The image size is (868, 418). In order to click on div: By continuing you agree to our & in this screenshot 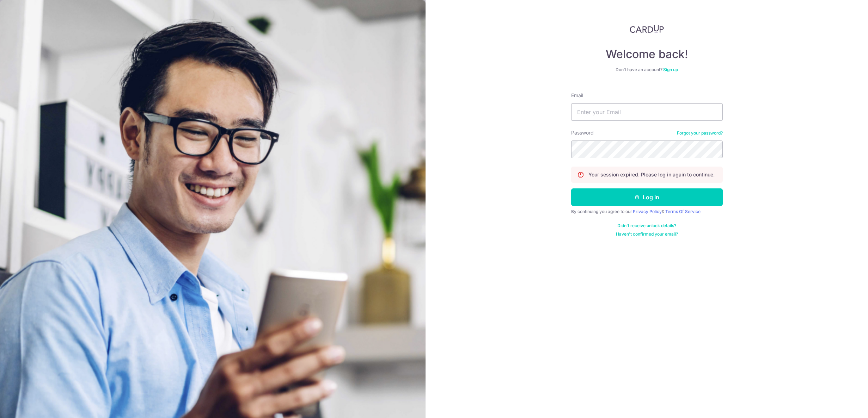, I will do `click(647, 211)`.